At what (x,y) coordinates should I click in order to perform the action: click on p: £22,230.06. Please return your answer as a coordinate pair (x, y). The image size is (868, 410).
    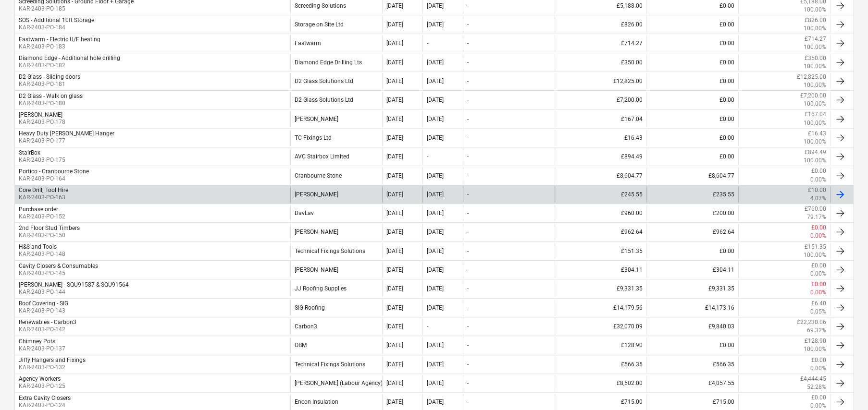
    Looking at the image, I should click on (811, 322).